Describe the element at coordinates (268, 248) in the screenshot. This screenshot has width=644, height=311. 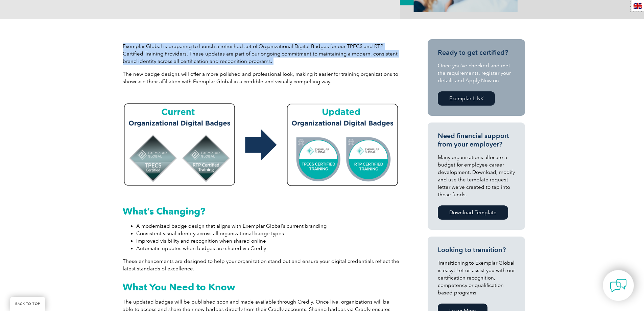
I see `li: Automatic updates when badges are shared via Credly` at that location.